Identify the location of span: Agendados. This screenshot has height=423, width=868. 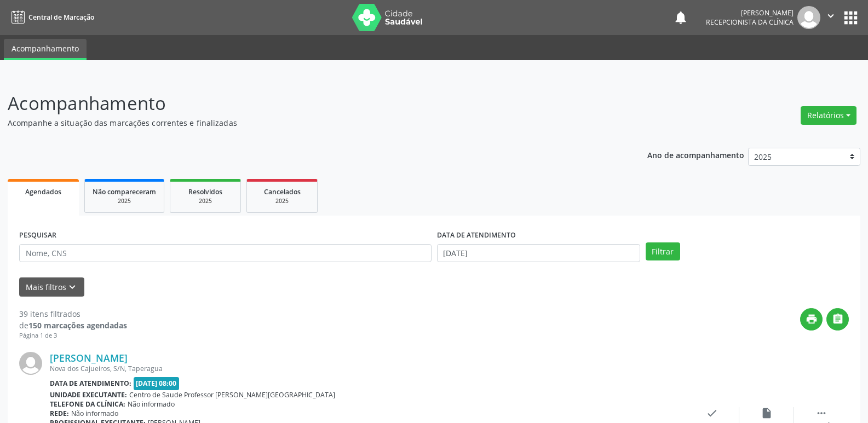
(43, 191).